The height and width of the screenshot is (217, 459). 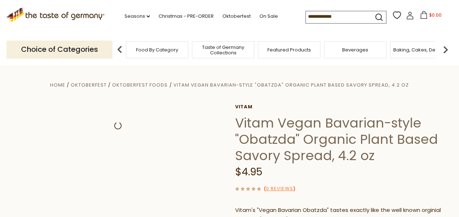 What do you see at coordinates (58, 85) in the screenshot?
I see `a: Home` at bounding box center [58, 85].